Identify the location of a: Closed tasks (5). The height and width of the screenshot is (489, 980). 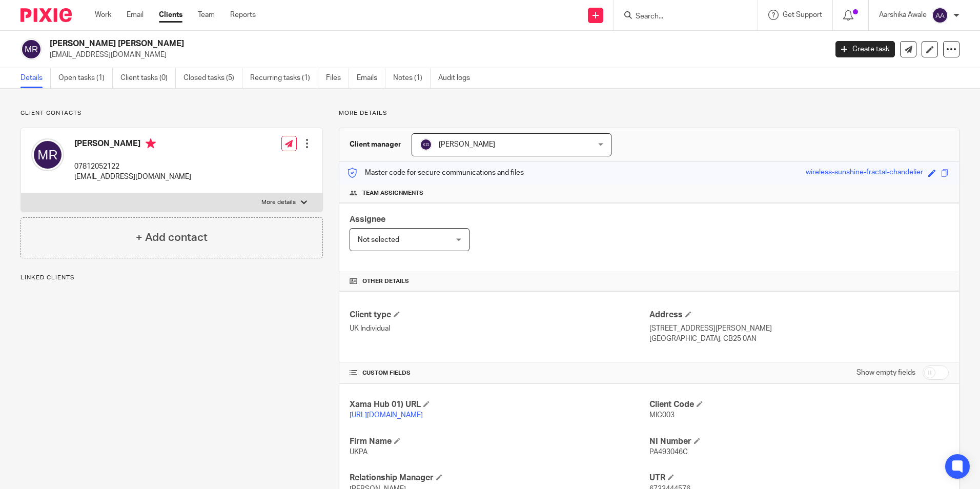
(213, 78).